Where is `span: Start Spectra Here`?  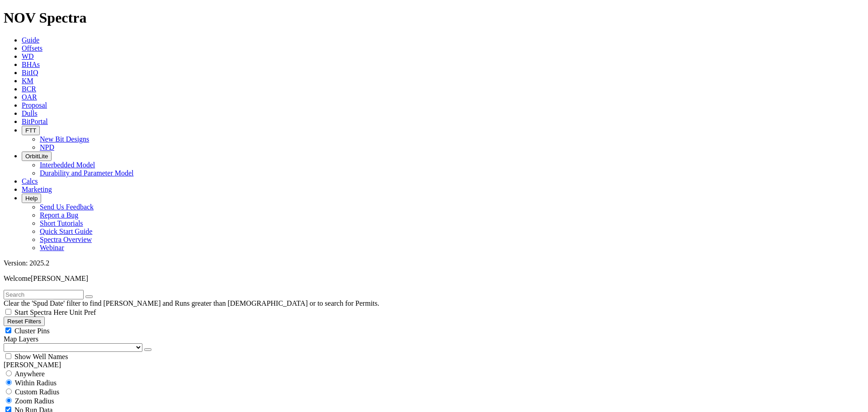
span: Start Spectra Here is located at coordinates (41, 312).